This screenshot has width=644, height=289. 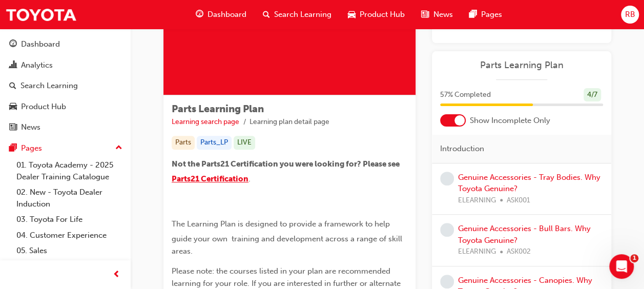 What do you see at coordinates (69, 198) in the screenshot?
I see `a: 02. New - Toyota Dealer Induction` at bounding box center [69, 198].